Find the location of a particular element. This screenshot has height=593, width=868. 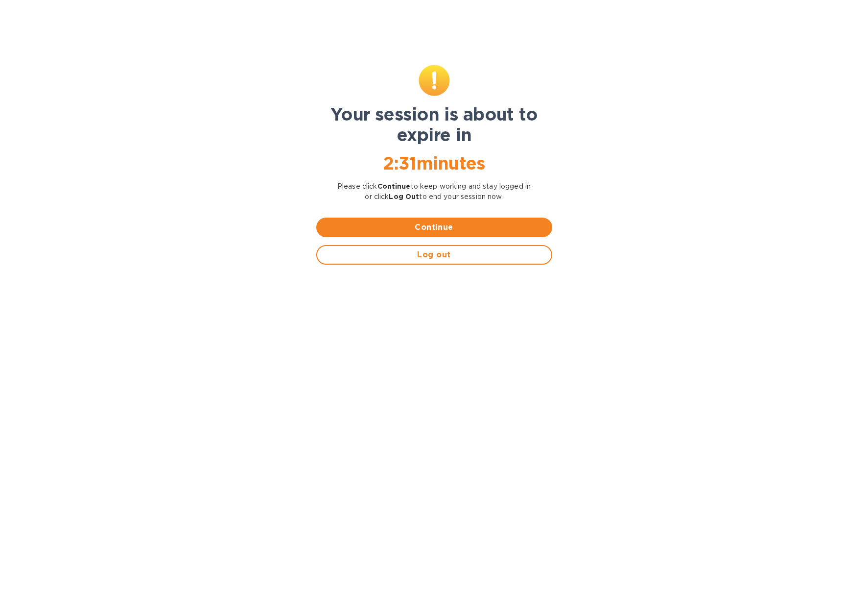

b: Log Out is located at coordinates (404, 196).